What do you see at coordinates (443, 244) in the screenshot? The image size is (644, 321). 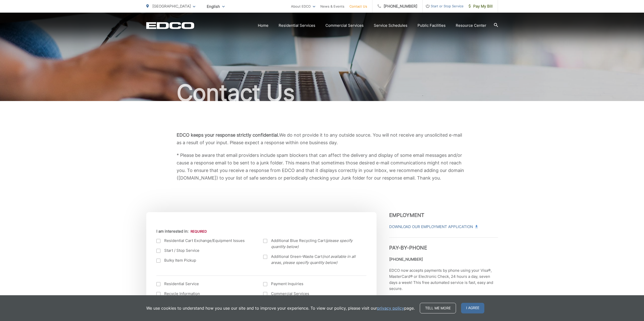 I see `h3: Pay-by-Phone` at bounding box center [443, 244].